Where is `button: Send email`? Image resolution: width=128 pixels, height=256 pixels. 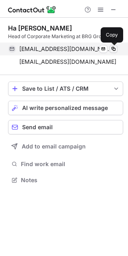
button: Send email is located at coordinates (66, 127).